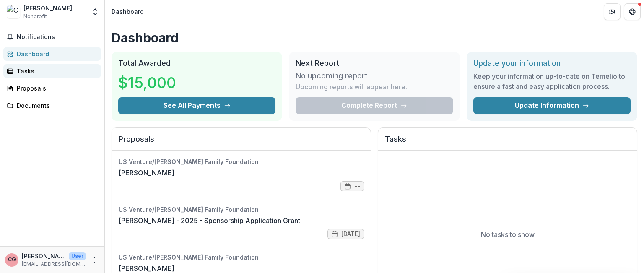 This screenshot has width=644, height=273. Describe the element at coordinates (52, 71) in the screenshot. I see `a: Tasks` at that location.